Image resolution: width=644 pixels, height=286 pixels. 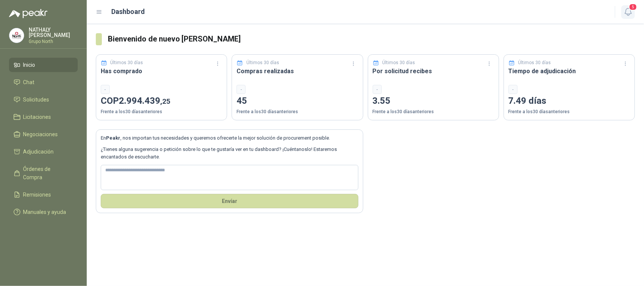 What do you see at coordinates (628, 12) in the screenshot?
I see `button: 5` at bounding box center [628, 12].